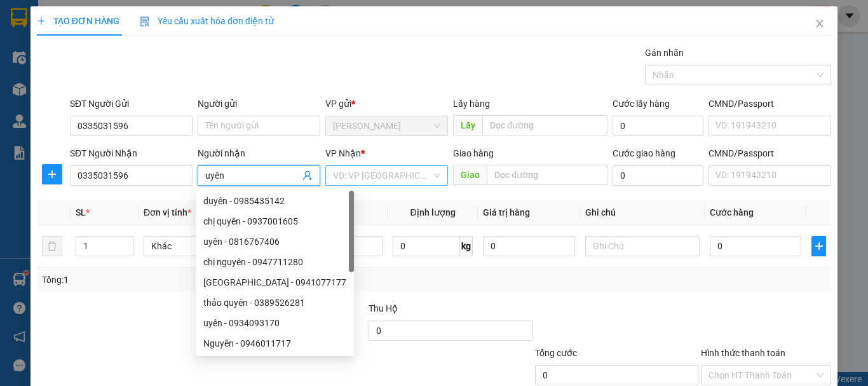 This screenshot has height=386, width=868. What do you see at coordinates (207, 21) in the screenshot?
I see `span: Yêu cầu xuất hóa đơn điện tử` at bounding box center [207, 21].